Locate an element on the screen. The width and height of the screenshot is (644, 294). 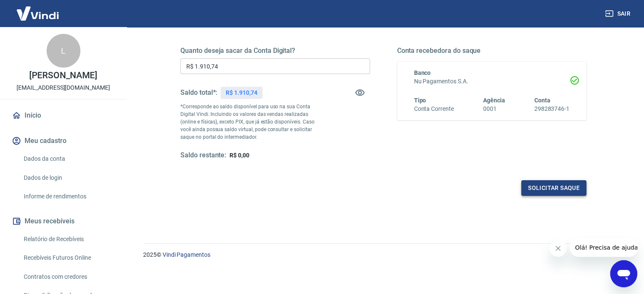
button: Solicitar saque is located at coordinates (554, 188).